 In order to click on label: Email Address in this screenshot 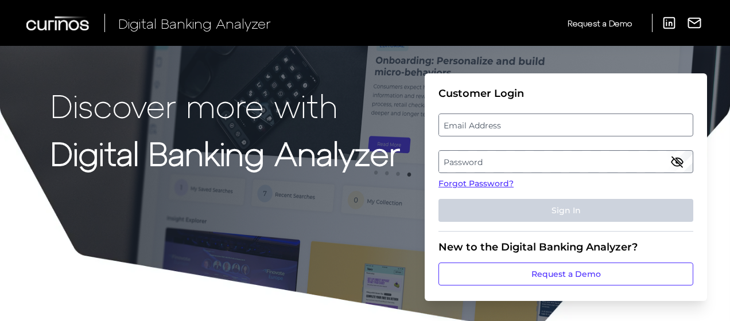, I will do `click(565, 125)`.